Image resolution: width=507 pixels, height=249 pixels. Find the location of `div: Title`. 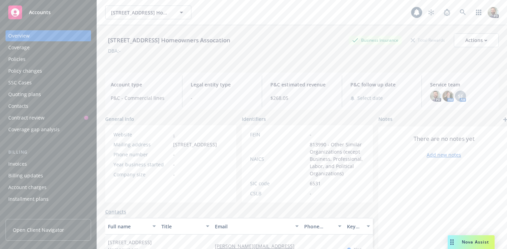

div: Title is located at coordinates (181, 227).